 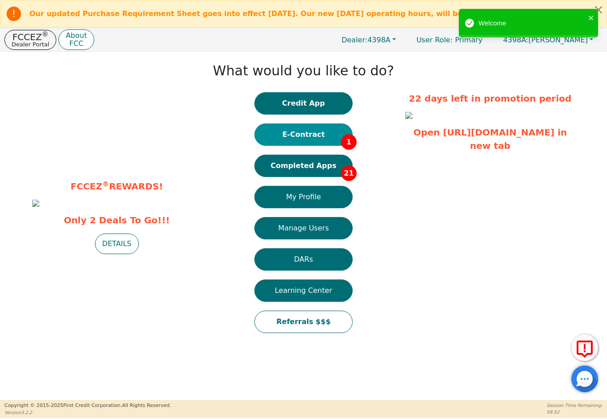 I want to click on a: FCCEZ®Dealer Portal, so click(x=30, y=40).